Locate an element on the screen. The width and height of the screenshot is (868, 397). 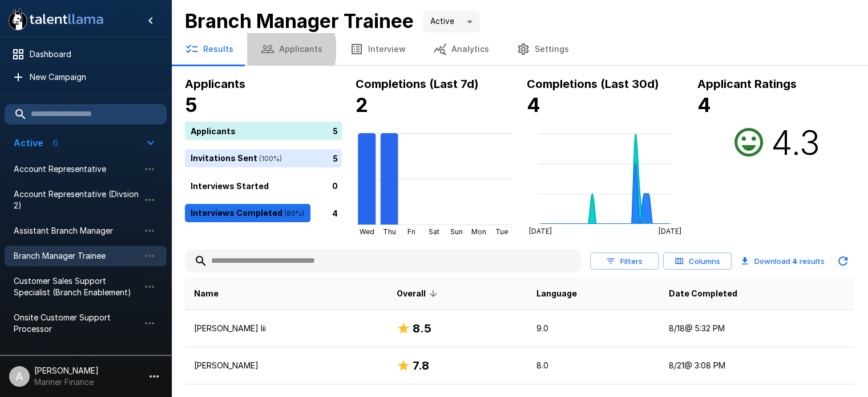
b: 2 is located at coordinates (362, 105).